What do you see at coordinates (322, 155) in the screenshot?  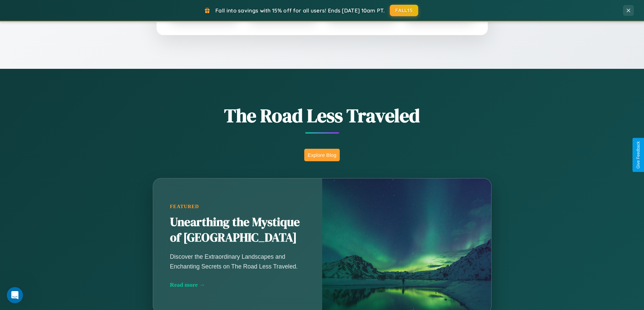 I see `button: Explore Blog` at bounding box center [322, 155].